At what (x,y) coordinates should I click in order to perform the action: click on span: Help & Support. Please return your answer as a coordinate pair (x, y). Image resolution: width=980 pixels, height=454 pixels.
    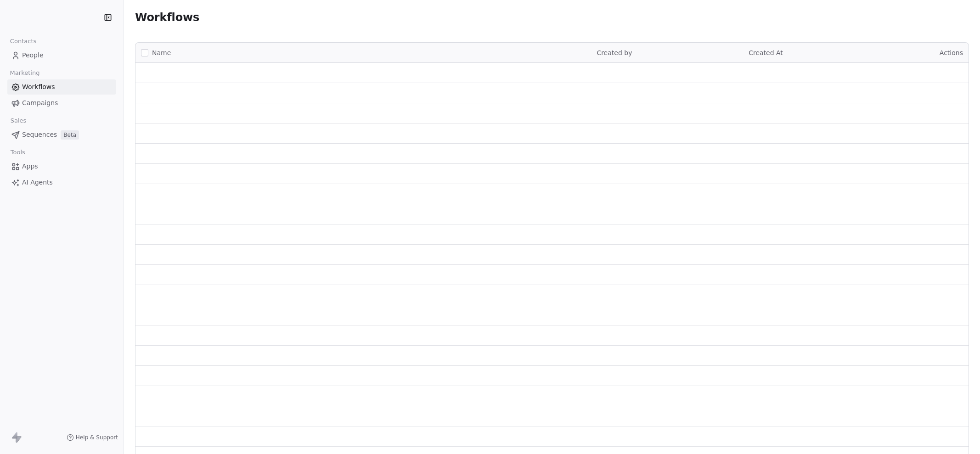
    Looking at the image, I should click on (97, 437).